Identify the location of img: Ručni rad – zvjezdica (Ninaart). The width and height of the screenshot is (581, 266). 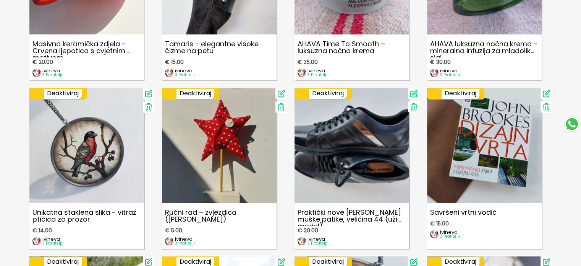
(219, 145).